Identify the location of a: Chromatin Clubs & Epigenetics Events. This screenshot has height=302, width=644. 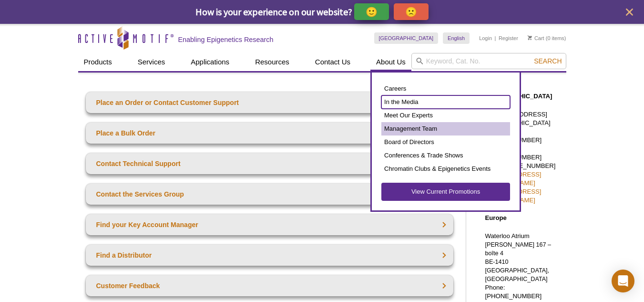
(446, 169).